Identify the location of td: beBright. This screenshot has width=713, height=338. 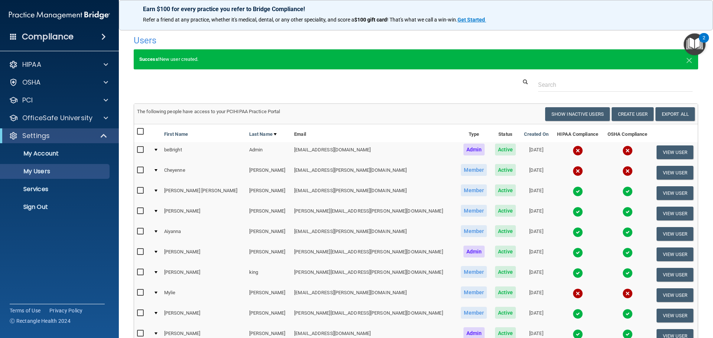
(204, 152).